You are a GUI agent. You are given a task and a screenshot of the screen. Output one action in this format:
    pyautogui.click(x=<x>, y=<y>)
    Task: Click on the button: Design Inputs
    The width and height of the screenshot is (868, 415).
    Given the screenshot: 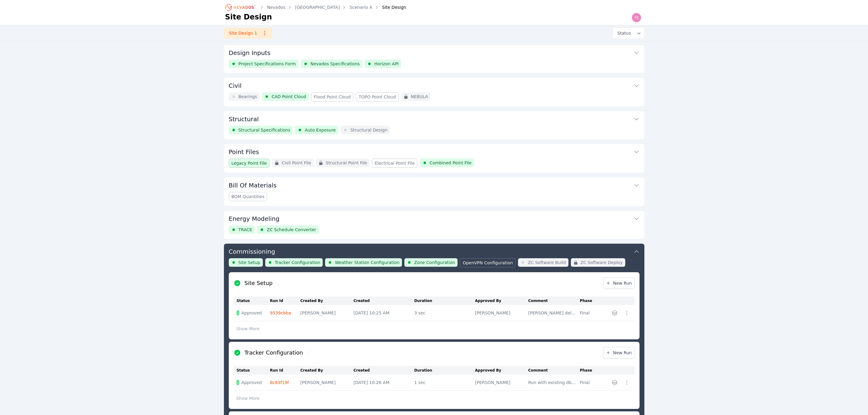 What is the action you would take?
    pyautogui.click(x=434, y=53)
    